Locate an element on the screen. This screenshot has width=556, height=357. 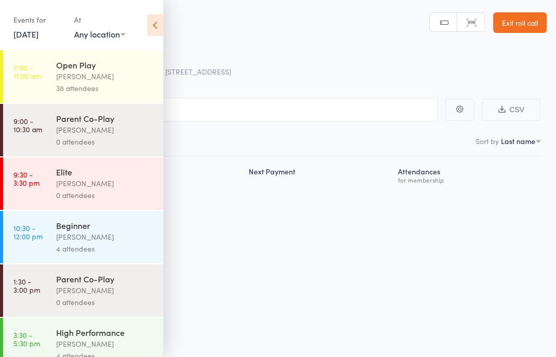
div: Beginner is located at coordinates (105, 225).